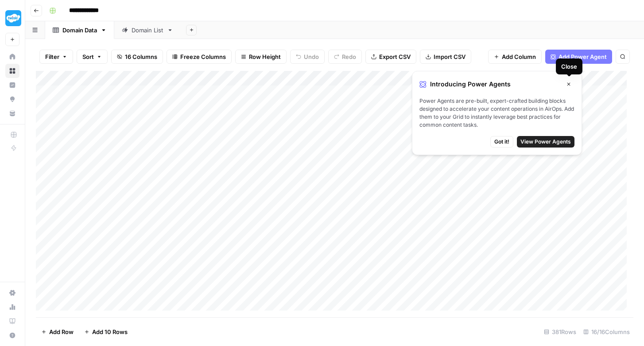 Image resolution: width=644 pixels, height=346 pixels. What do you see at coordinates (12, 99) in the screenshot?
I see `a: Opportunities` at bounding box center [12, 99].